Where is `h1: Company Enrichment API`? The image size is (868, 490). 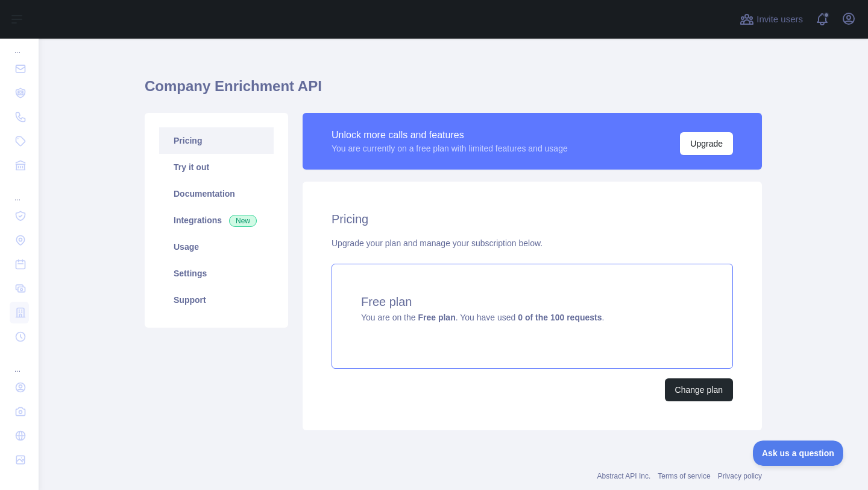 h1: Company Enrichment API is located at coordinates (453, 91).